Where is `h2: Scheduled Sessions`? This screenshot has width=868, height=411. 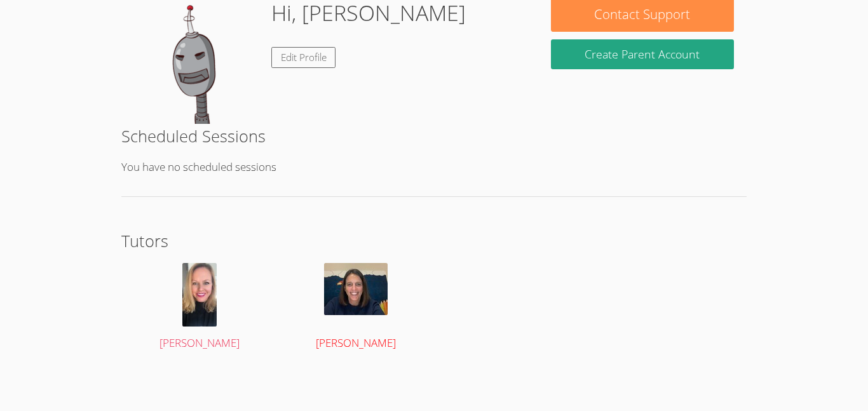
h2: Scheduled Sessions is located at coordinates (434, 136).